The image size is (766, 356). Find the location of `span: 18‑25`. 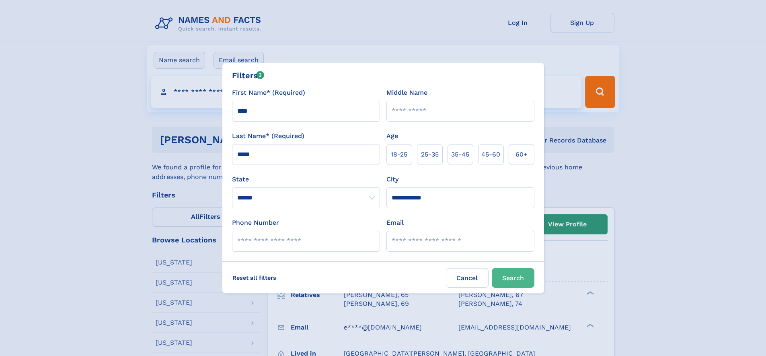

span: 18‑25 is located at coordinates (399, 155).